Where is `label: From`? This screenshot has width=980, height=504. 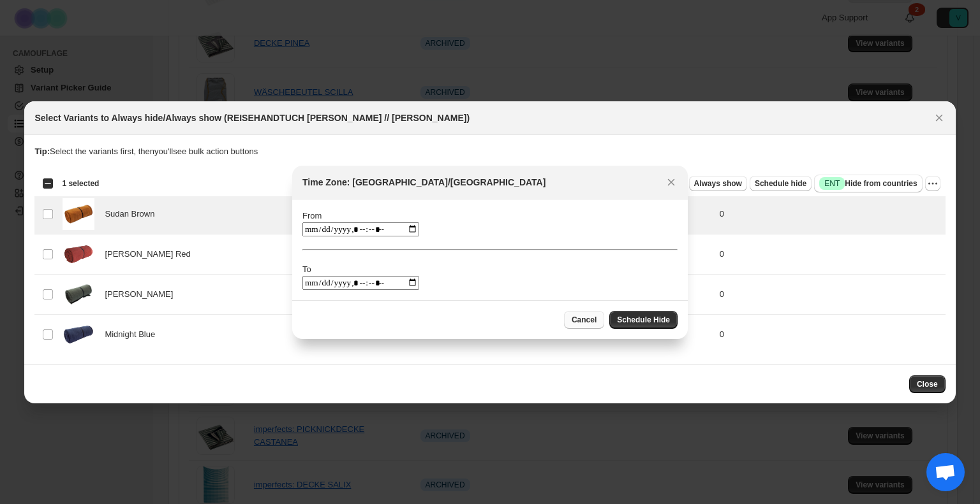 label: From is located at coordinates (312, 215).